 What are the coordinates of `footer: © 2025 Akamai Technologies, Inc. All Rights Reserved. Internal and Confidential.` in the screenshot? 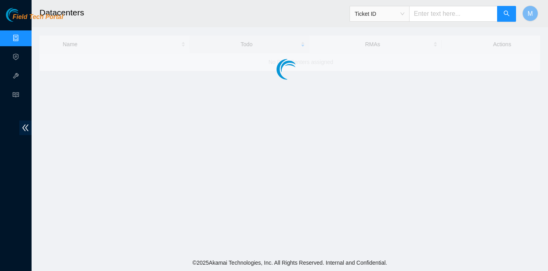 It's located at (290, 262).